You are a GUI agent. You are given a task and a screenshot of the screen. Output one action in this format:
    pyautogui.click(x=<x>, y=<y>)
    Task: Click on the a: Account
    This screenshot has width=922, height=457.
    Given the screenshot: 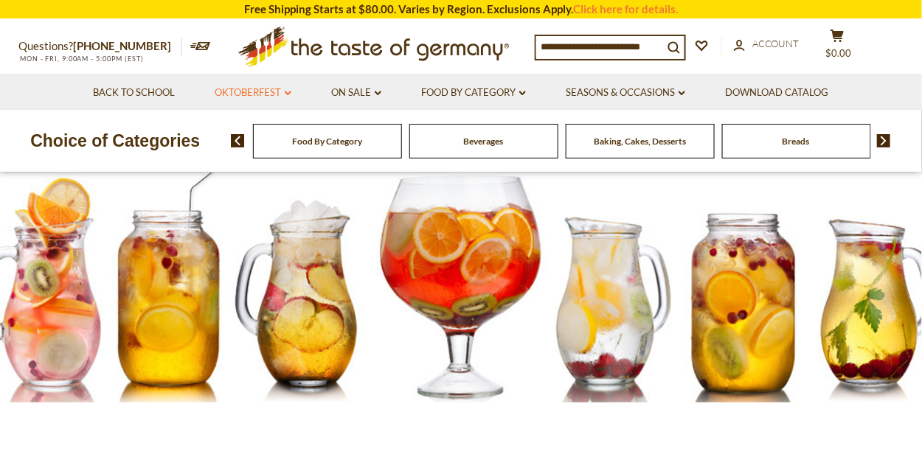 What is the action you would take?
    pyautogui.click(x=767, y=44)
    